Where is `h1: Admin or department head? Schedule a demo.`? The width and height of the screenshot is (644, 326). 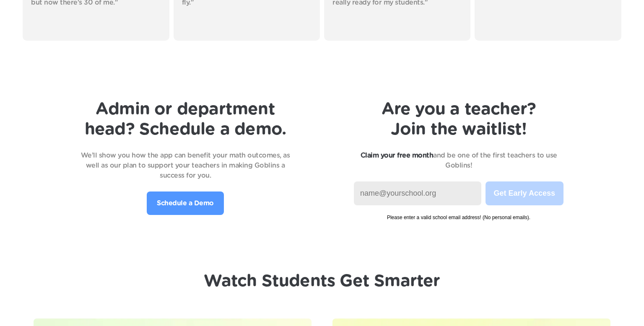 h1: Admin or department head? Schedule a demo. is located at coordinates (185, 119).